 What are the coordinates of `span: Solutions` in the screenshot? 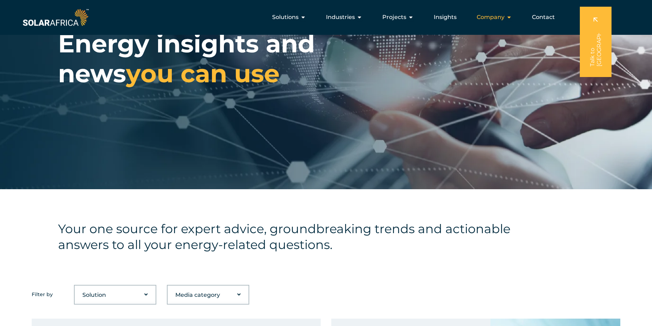 It's located at (285, 17).